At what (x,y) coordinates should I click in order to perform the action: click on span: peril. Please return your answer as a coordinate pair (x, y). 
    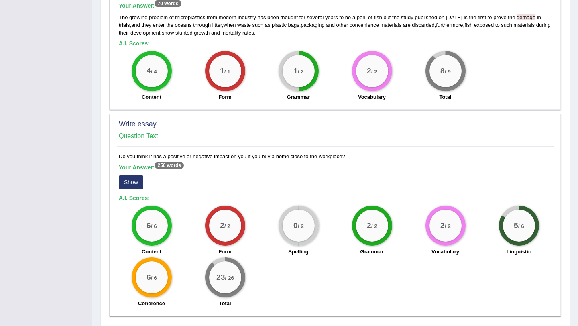
    Looking at the image, I should click on (361, 17).